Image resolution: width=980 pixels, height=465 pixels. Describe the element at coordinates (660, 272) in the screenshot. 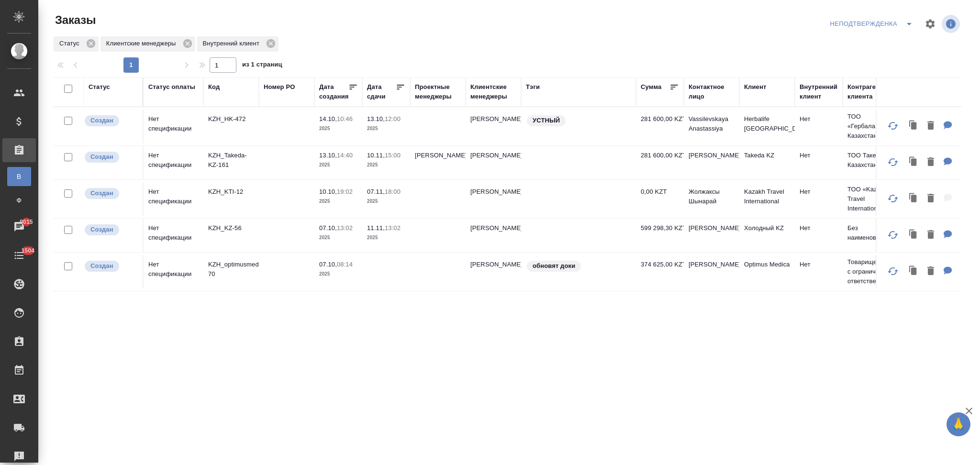

I see `td: 374 625,00 KZT` at that location.